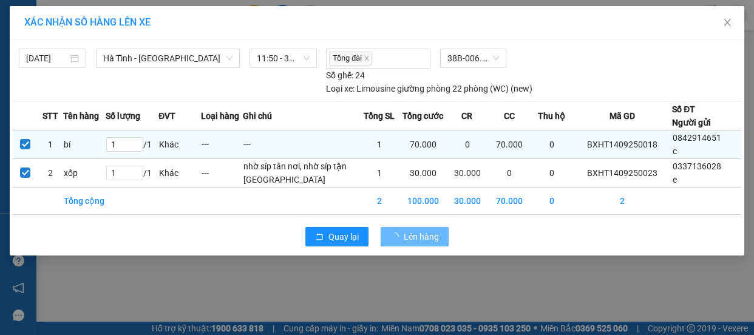  What do you see at coordinates (50, 116) in the screenshot?
I see `span: STT` at bounding box center [50, 116].